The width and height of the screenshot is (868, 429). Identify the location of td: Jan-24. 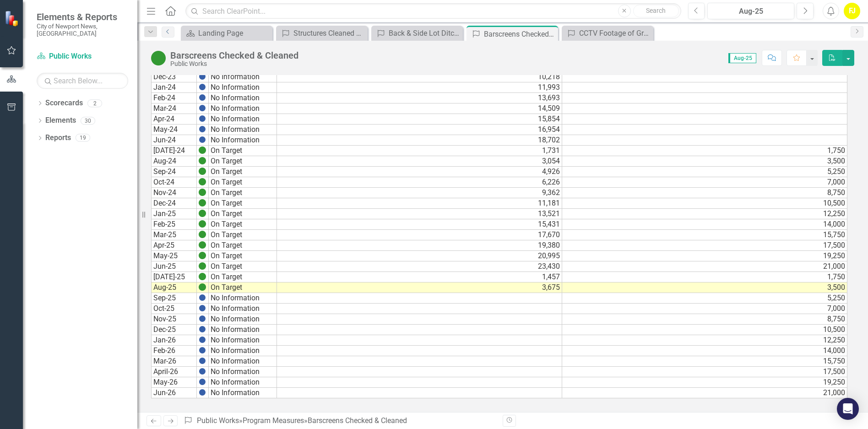
(174, 87).